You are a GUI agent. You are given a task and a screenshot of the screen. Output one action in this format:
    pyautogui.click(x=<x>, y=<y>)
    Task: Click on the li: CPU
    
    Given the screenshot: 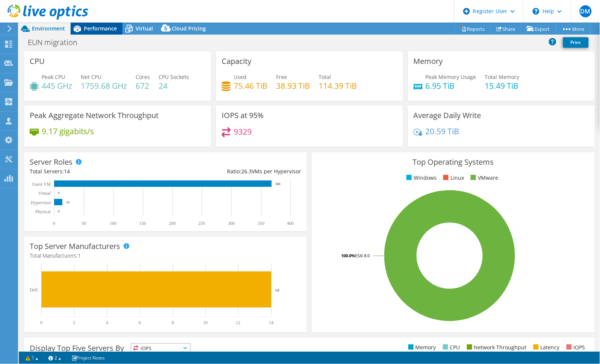 What is the action you would take?
    pyautogui.click(x=451, y=347)
    